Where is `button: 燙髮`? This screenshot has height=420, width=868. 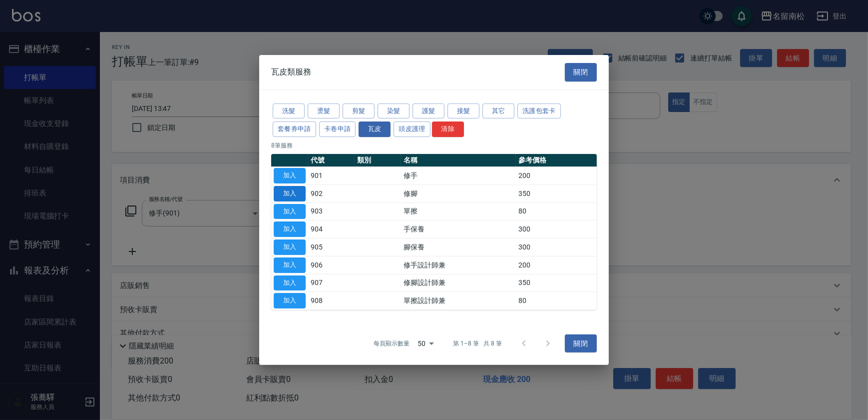
button: 燙髮 is located at coordinates (324, 110).